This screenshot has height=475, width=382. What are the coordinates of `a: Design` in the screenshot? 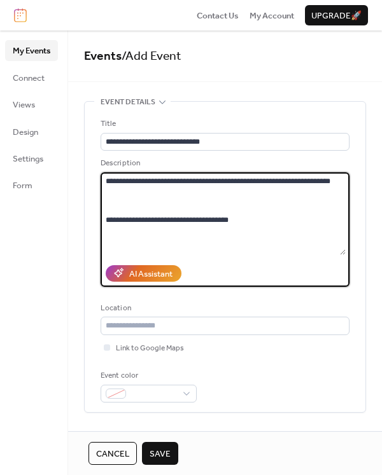 It's located at (31, 132).